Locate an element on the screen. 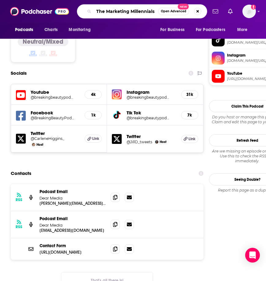 The height and width of the screenshot is (281, 266). a: @BreakingBeautyPodcast is located at coordinates (55, 118).